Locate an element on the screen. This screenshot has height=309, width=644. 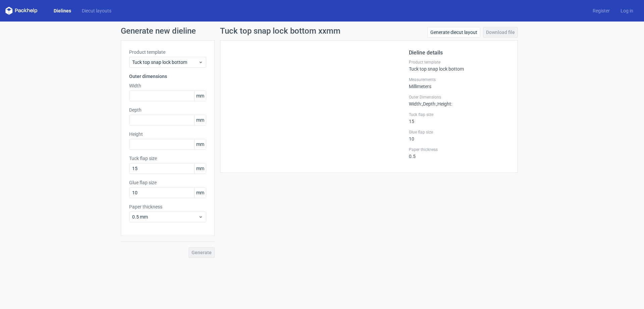
div: 15 is located at coordinates (459, 118).